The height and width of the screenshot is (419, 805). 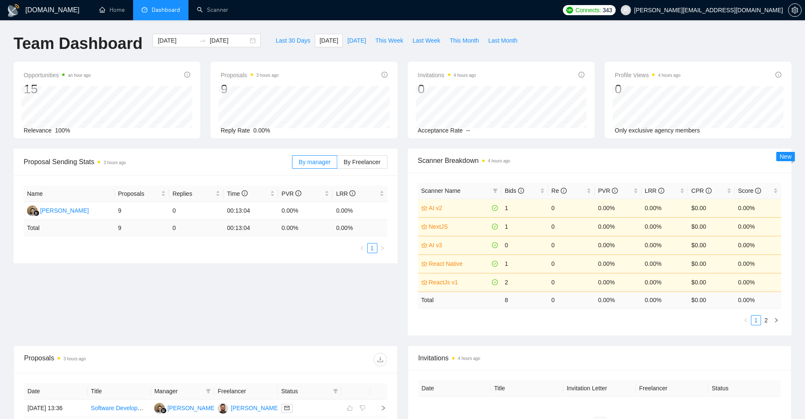 I want to click on li: 1, so click(x=756, y=321).